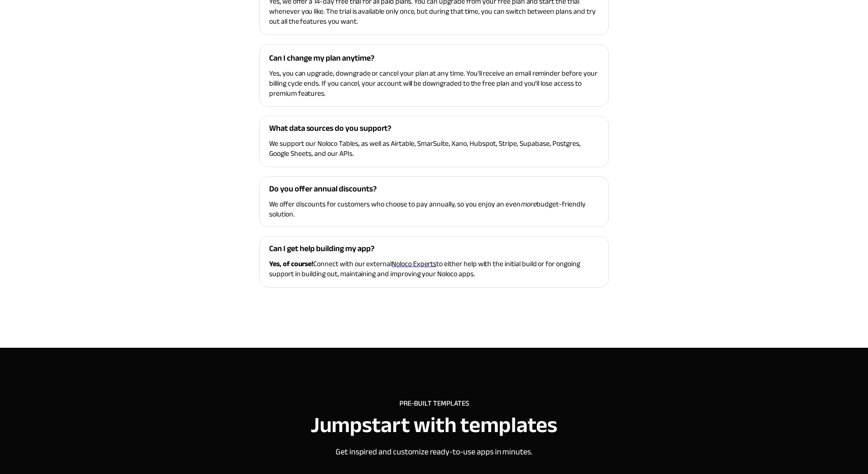 The image size is (868, 474). I want to click on span: Get inspired and customize ready-to-use apps in minutes., so click(434, 451).